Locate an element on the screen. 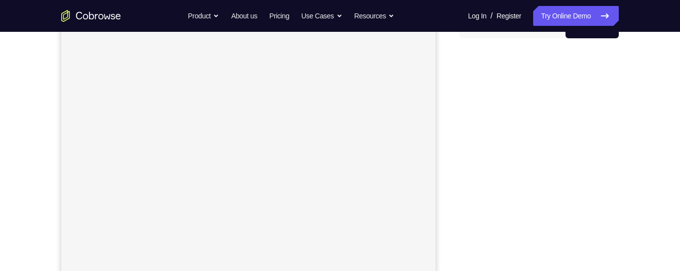 This screenshot has width=680, height=271. a: Register is located at coordinates (508, 16).